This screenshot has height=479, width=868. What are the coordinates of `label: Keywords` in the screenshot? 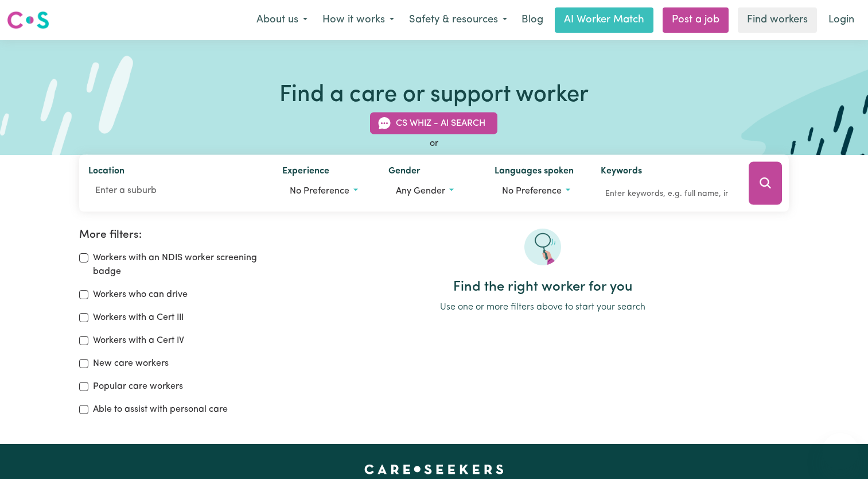 It's located at (621, 172).